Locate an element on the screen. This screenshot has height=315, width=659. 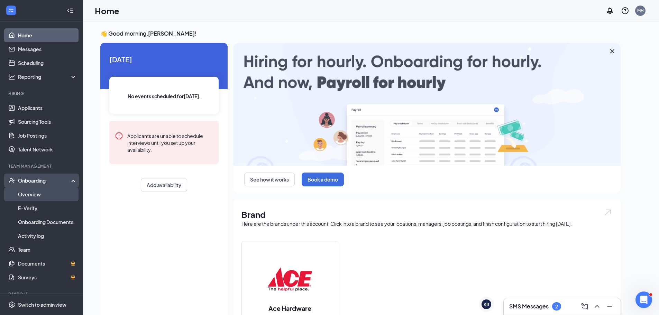
div: Team Management is located at coordinates (42, 166).